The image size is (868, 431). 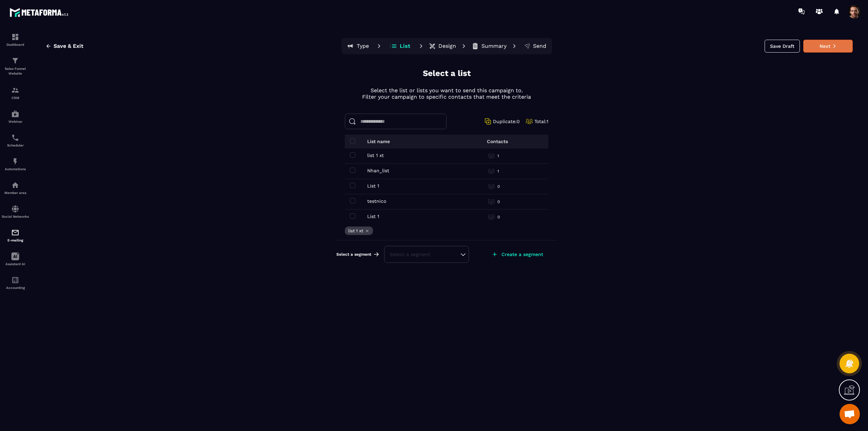 What do you see at coordinates (40, 12) in the screenshot?
I see `img: logo` at bounding box center [40, 12].